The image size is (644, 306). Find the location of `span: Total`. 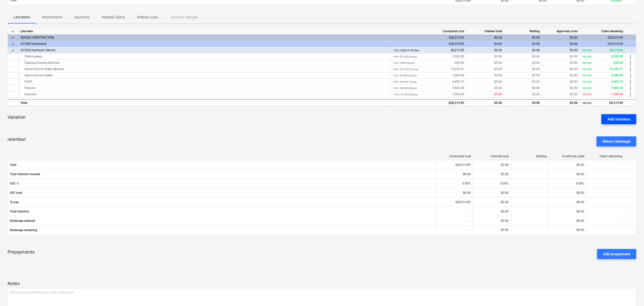

span: Total is located at coordinates (221, 165).